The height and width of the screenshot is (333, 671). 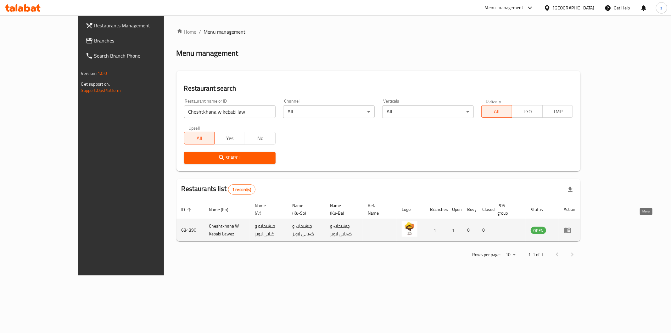 I want to click on span: Branches, so click(x=140, y=41).